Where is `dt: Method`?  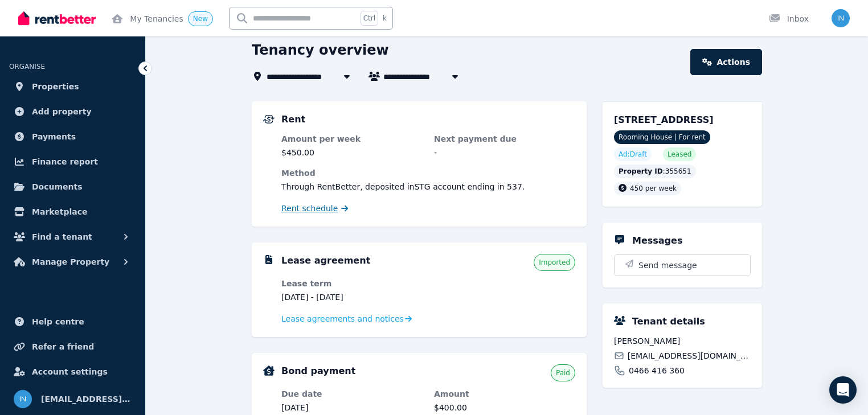
dt: Method is located at coordinates (428, 173).